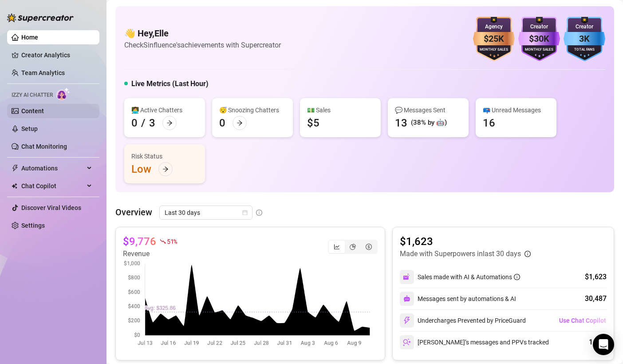  I want to click on div: 💵 Sales, so click(340, 110).